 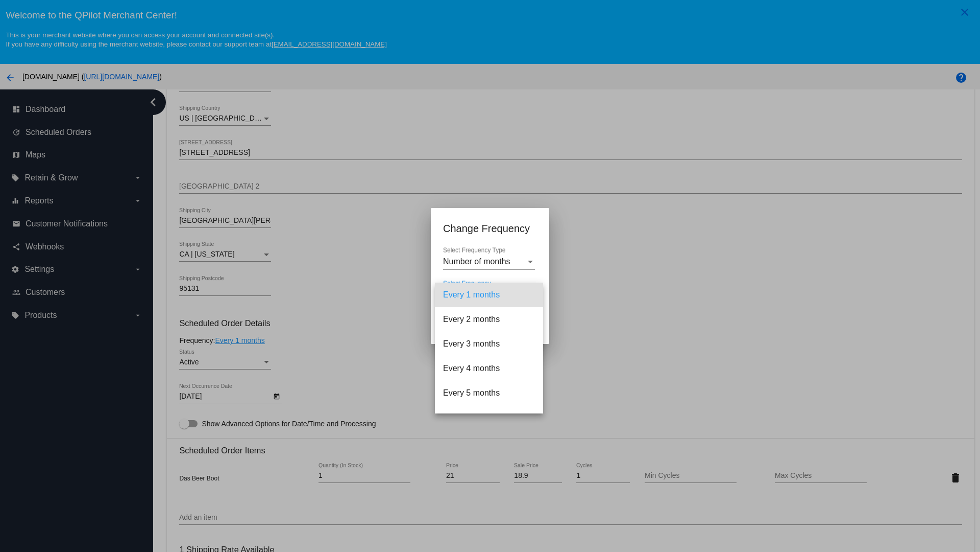 I want to click on span: Every 5 months, so click(x=489, y=393).